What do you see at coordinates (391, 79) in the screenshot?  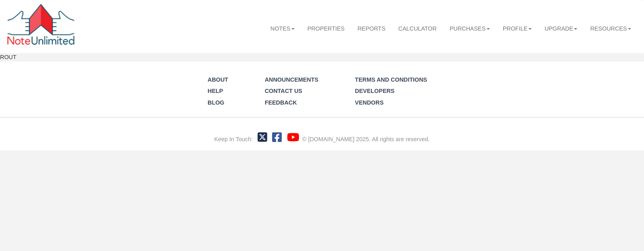 I see `a: Terms and Conditions` at bounding box center [391, 79].